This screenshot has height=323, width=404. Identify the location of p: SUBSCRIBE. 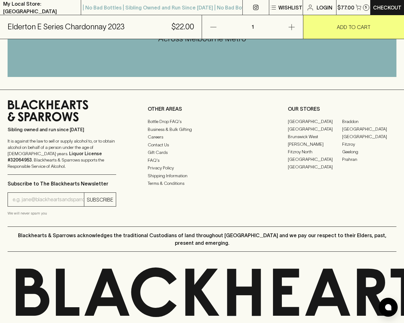
(100, 200).